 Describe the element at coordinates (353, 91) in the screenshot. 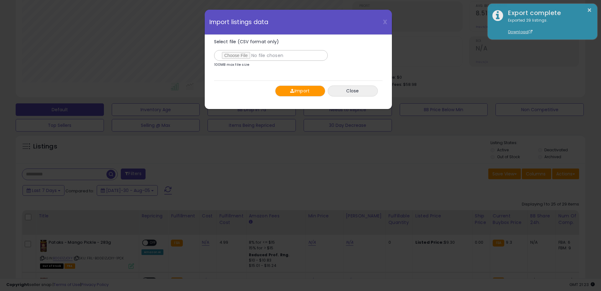

I see `button: Close` at that location.